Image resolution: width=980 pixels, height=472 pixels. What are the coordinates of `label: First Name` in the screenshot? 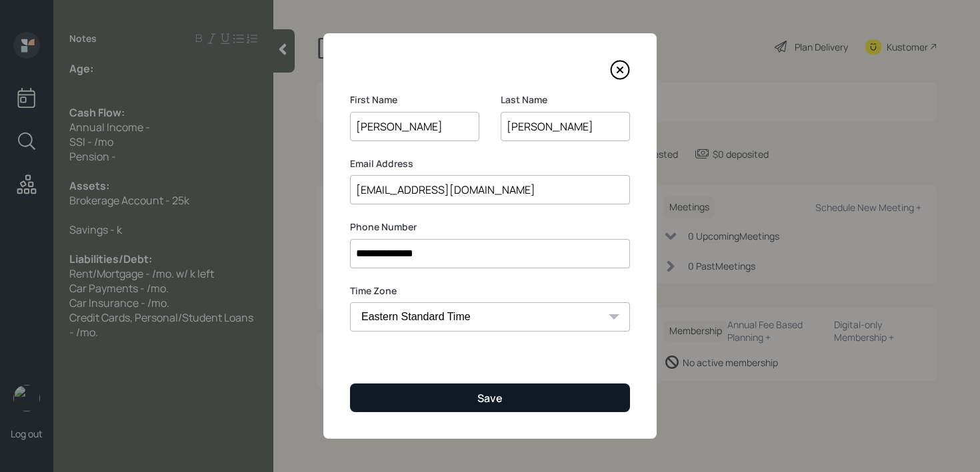 It's located at (415, 100).